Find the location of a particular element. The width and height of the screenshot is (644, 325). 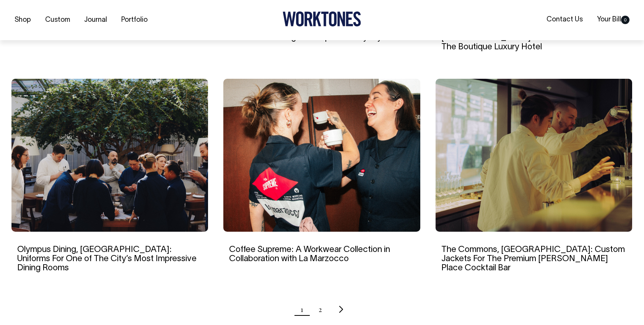

a: Shop is located at coordinates (23, 20).